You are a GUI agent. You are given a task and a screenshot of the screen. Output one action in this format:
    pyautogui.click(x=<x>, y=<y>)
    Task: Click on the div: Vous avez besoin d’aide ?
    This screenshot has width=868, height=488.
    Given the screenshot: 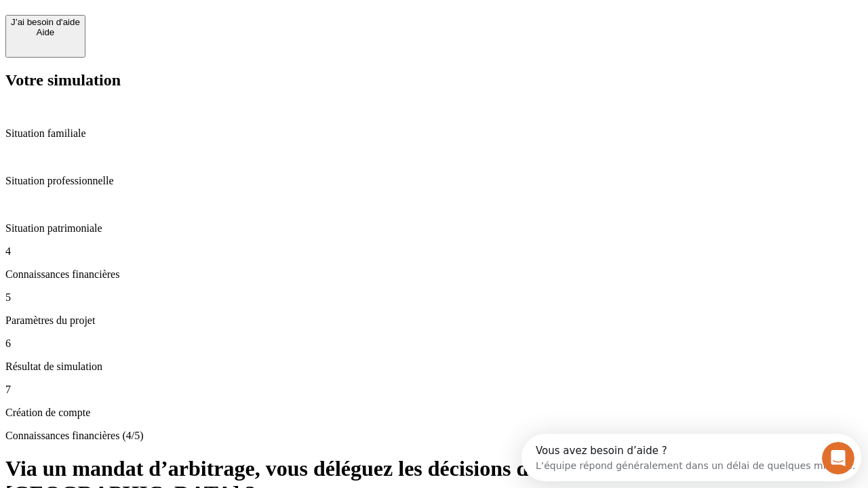 What is the action you would take?
    pyautogui.click(x=174, y=17)
    